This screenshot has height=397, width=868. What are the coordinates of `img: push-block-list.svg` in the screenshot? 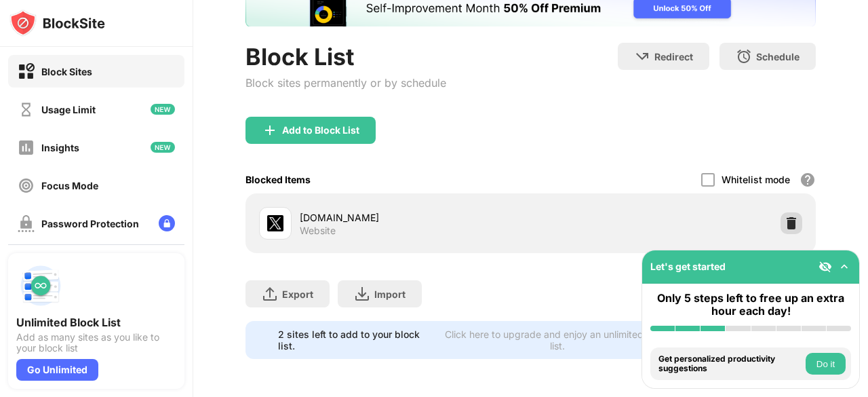 It's located at (41, 286).